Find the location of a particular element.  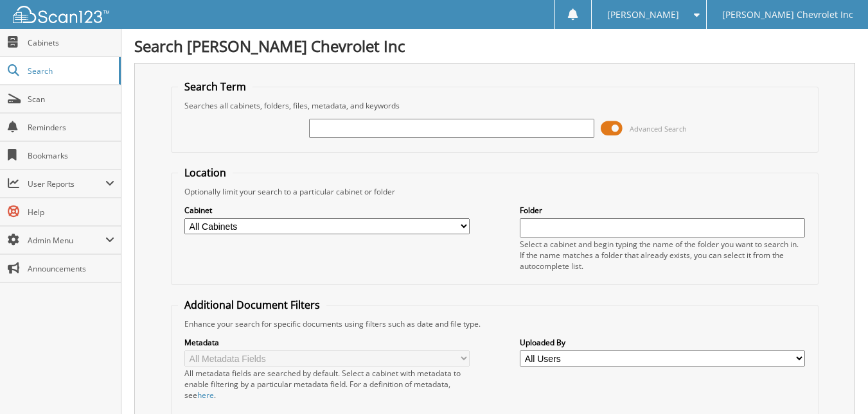

img: scan123-logo-white.svg is located at coordinates (61, 14).